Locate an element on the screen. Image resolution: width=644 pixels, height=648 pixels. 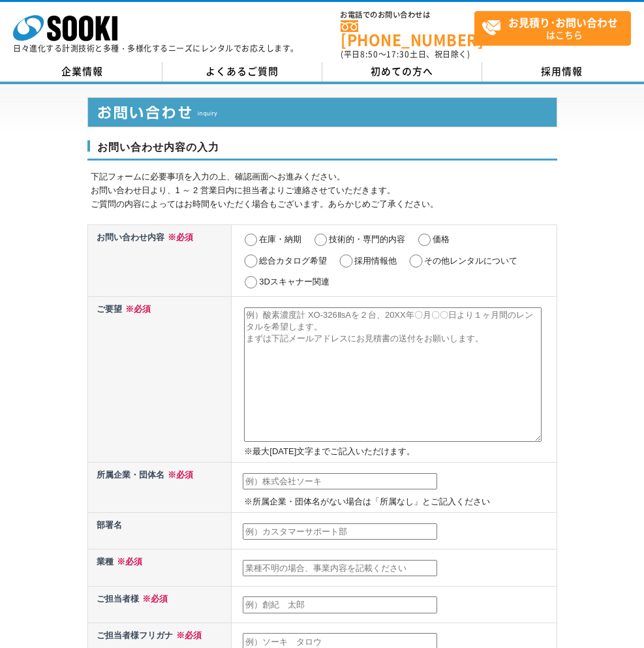
span: (平日 ～ 土日、祝日除く) is located at coordinates (405, 54).